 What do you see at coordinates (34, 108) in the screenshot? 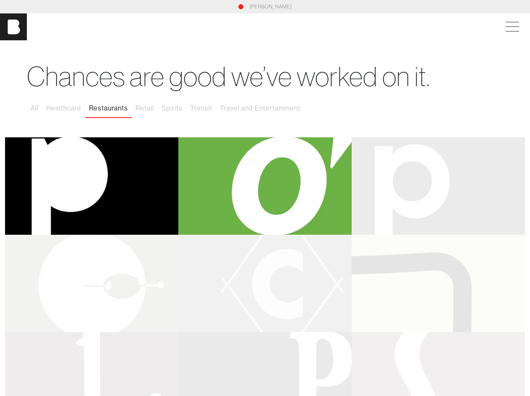
I see `button: All` at bounding box center [34, 108].